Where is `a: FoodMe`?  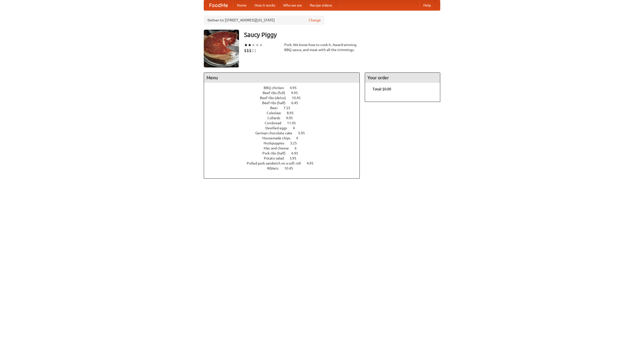
a: FoodMe is located at coordinates (219, 6).